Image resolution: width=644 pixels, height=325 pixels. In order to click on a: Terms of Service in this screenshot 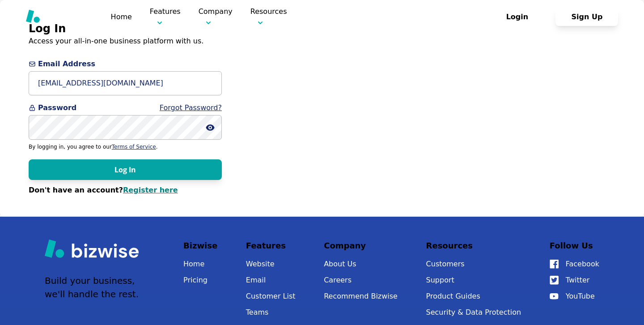, I will do `click(134, 147)`.